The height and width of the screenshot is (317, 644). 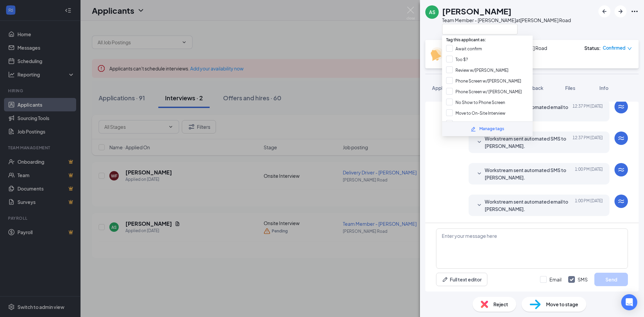 I want to click on svg: ArrowLeftNew, so click(x=604, y=11).